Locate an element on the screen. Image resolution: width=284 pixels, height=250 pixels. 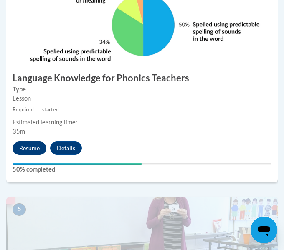
button: Resume is located at coordinates (29, 148).